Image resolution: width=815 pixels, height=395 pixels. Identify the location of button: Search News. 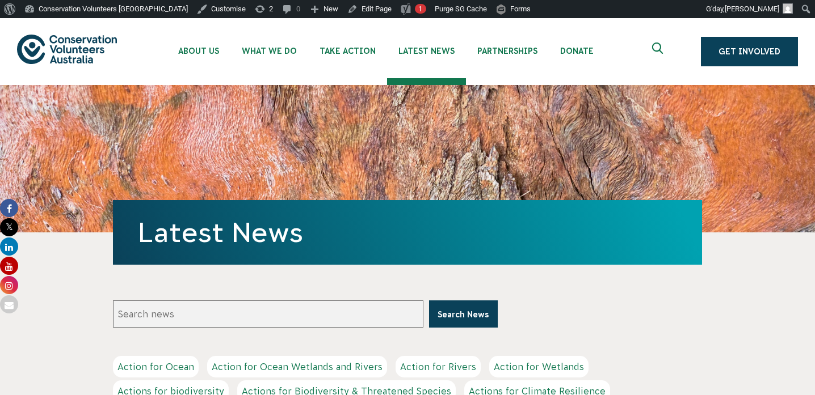
(463, 314).